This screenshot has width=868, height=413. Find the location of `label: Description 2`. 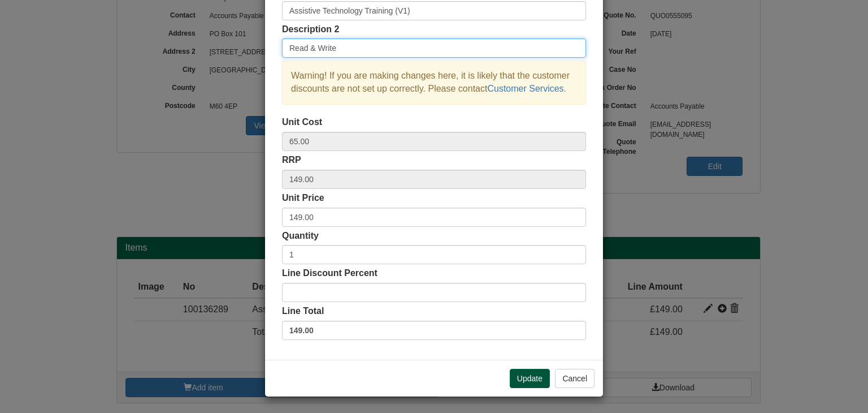

label: Description 2 is located at coordinates (310, 29).